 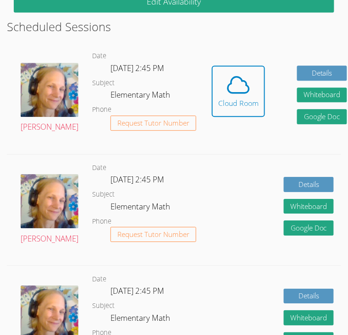 What do you see at coordinates (174, 27) in the screenshot?
I see `h2: Scheduled Sessions` at bounding box center [174, 27].